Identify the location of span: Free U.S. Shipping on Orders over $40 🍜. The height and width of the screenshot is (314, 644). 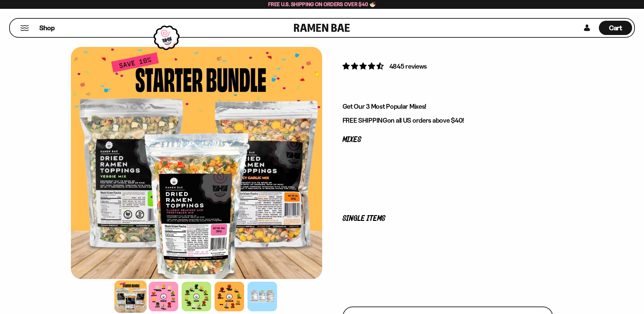
(322, 4).